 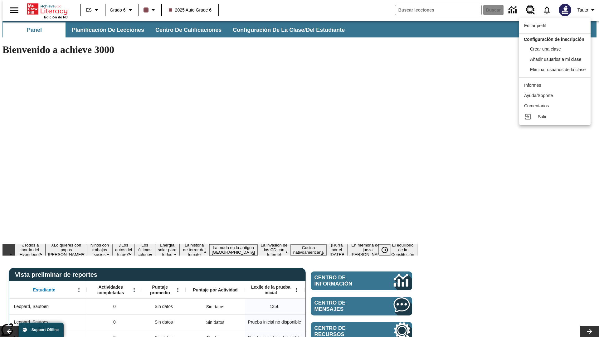 I want to click on span: Configuración de inscripción, so click(x=554, y=39).